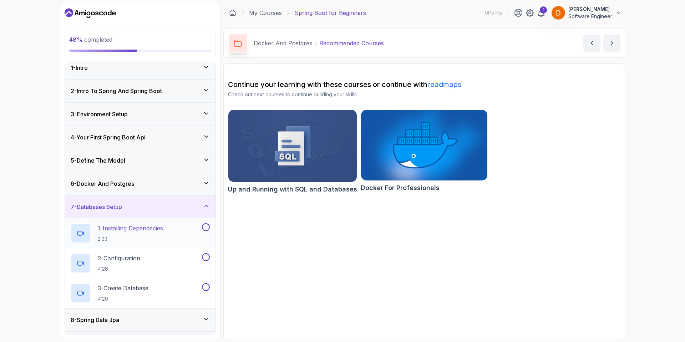 Image resolution: width=685 pixels, height=342 pixels. Describe the element at coordinates (544, 10) in the screenshot. I see `div: 1` at that location.